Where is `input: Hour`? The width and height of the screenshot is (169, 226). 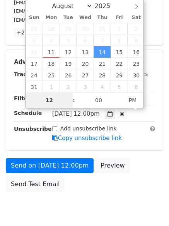 input: Hour is located at coordinates (50, 100).